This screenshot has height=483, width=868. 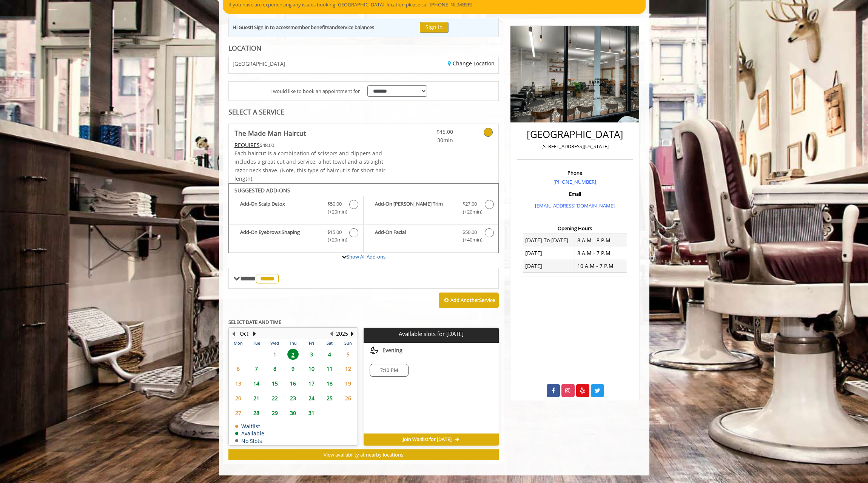 What do you see at coordinates (348, 354) in the screenshot?
I see `span: 5` at bounding box center [348, 354].